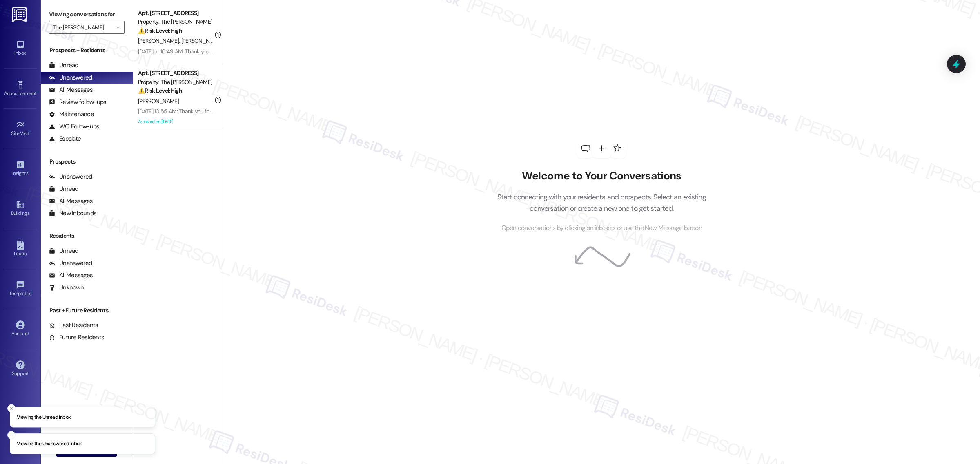 The width and height of the screenshot is (980, 464). Describe the element at coordinates (74, 126) in the screenshot. I see `div: WO Follow-ups` at that location.